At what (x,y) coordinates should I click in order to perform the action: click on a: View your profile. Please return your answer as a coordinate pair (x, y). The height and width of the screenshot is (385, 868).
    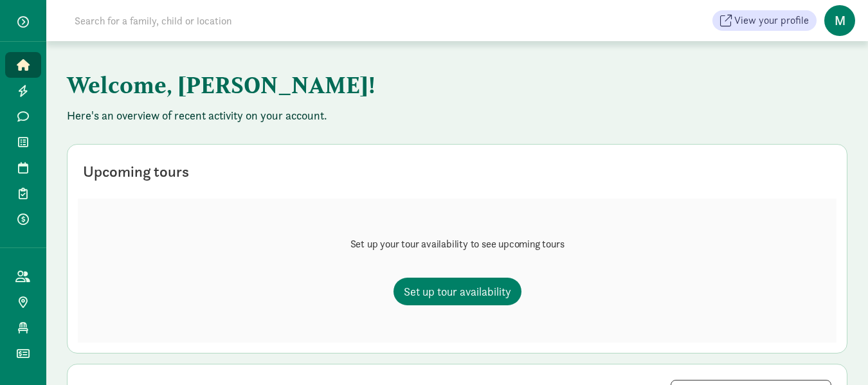
    Looking at the image, I should click on (764, 21).